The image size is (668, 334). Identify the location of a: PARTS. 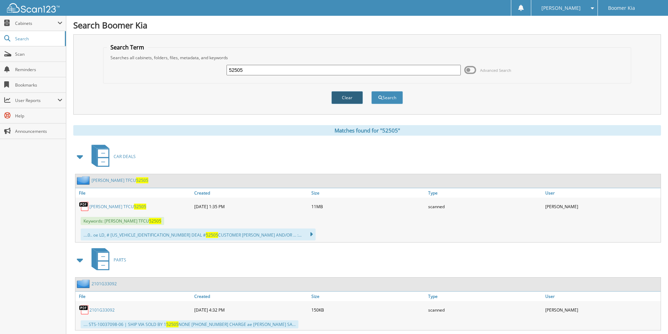
(107, 260).